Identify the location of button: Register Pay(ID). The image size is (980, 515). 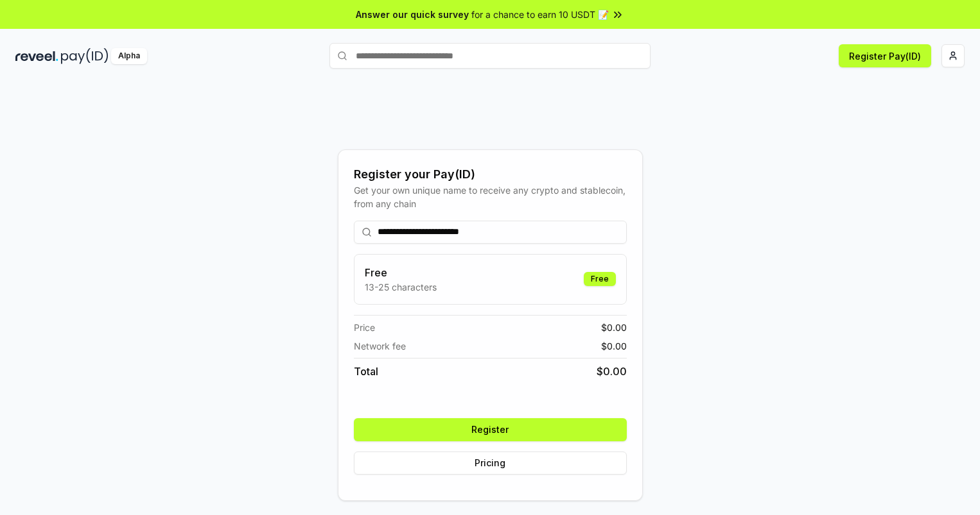
(885, 56).